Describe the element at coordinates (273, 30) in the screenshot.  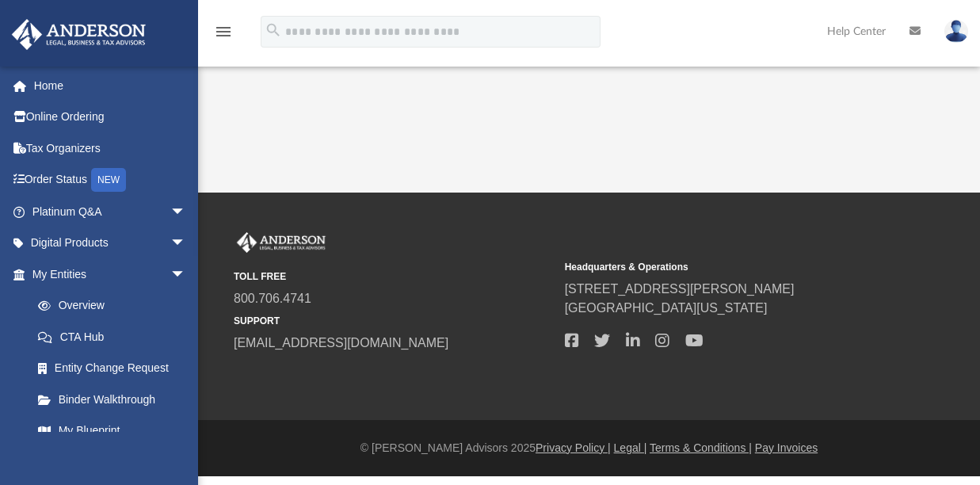
I see `i: search` at that location.